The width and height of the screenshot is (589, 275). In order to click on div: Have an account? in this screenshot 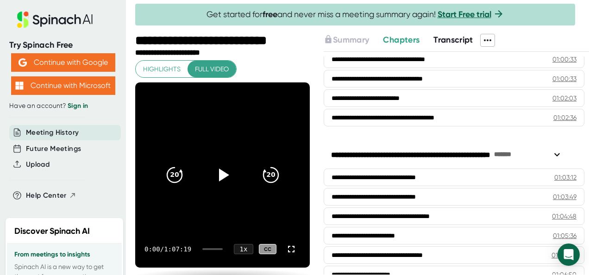, I will do `click(63, 106)`.